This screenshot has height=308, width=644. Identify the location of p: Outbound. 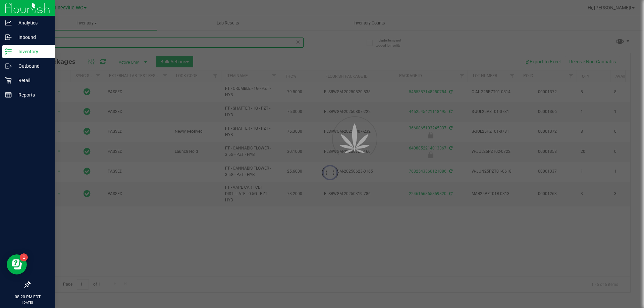
(32, 66).